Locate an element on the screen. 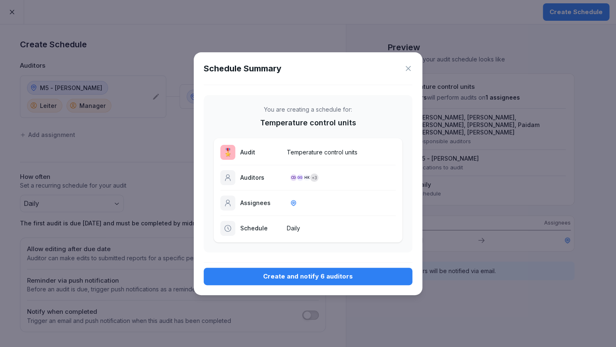 Image resolution: width=616 pixels, height=347 pixels. div: GG is located at coordinates (300, 178).